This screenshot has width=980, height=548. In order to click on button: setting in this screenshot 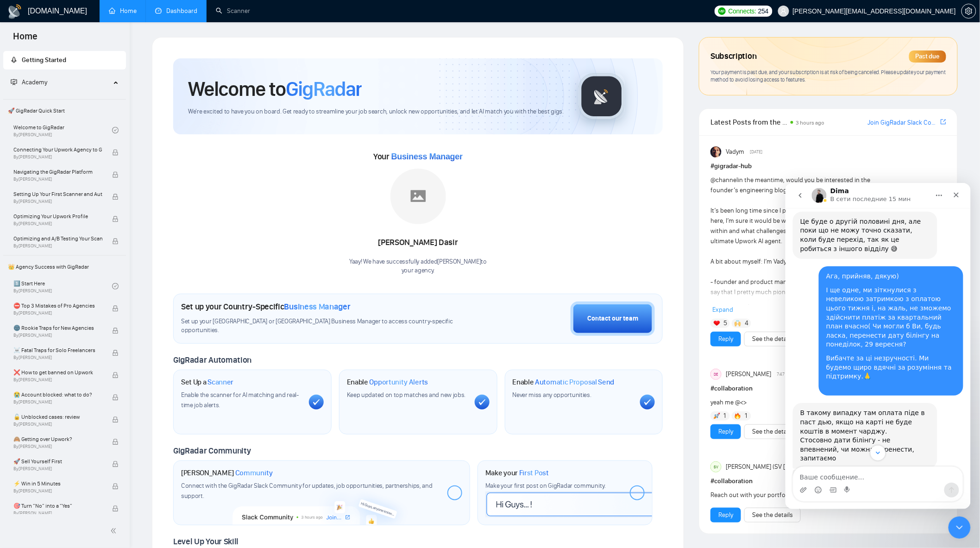, I will do `click(968, 11)`.